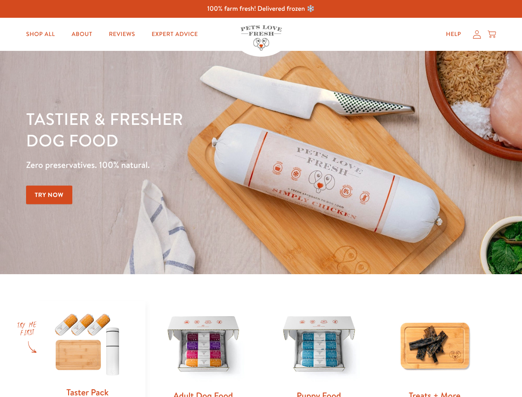  Describe the element at coordinates (454, 34) in the screenshot. I see `a: Help` at that location.